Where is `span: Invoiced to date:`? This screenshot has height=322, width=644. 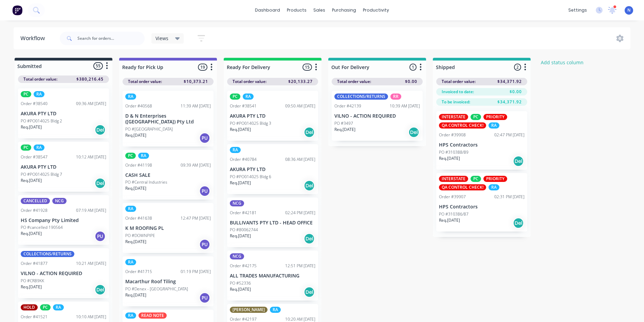 span: Invoiced to date: is located at coordinates (458, 92).